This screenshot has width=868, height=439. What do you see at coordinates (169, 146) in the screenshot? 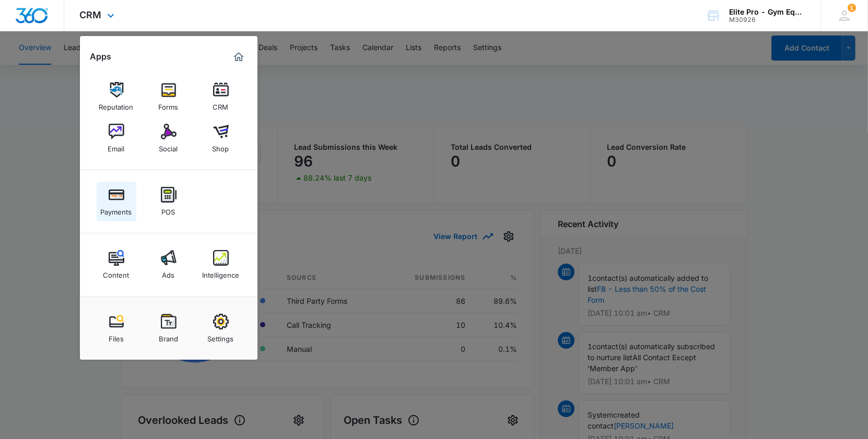
I see `div: Social` at bounding box center [169, 146].